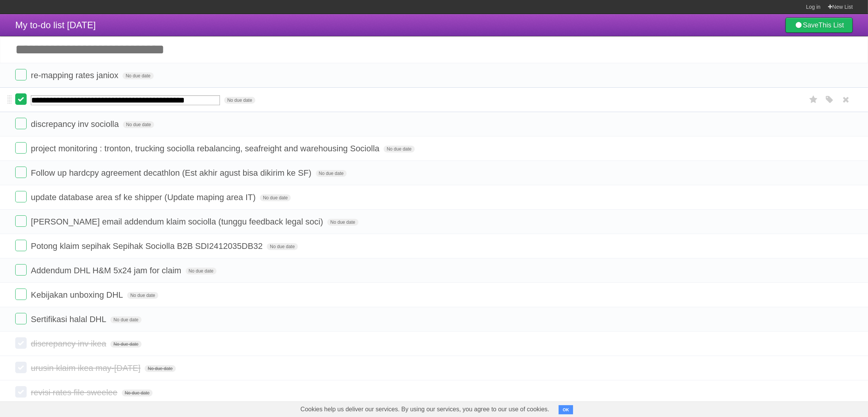  What do you see at coordinates (425, 409) in the screenshot?
I see `span: Cookies help us deliver our services. By using our services, you agree to our use of cookies.` at bounding box center [425, 409].